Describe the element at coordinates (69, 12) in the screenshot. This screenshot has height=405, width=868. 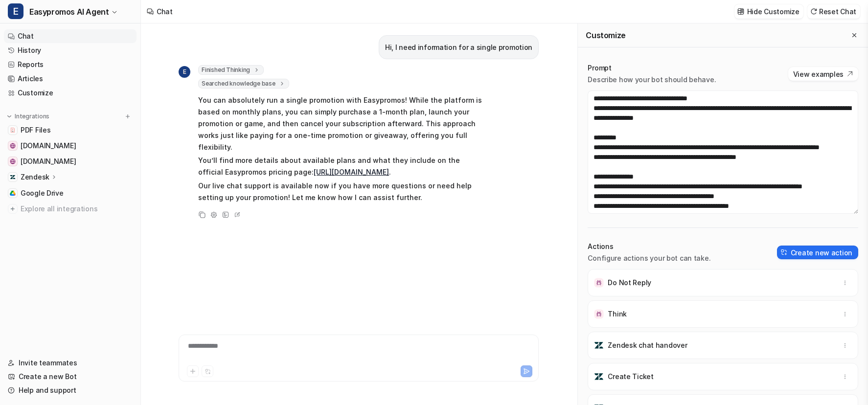
I see `span: Easypromos AI Agent` at that location.